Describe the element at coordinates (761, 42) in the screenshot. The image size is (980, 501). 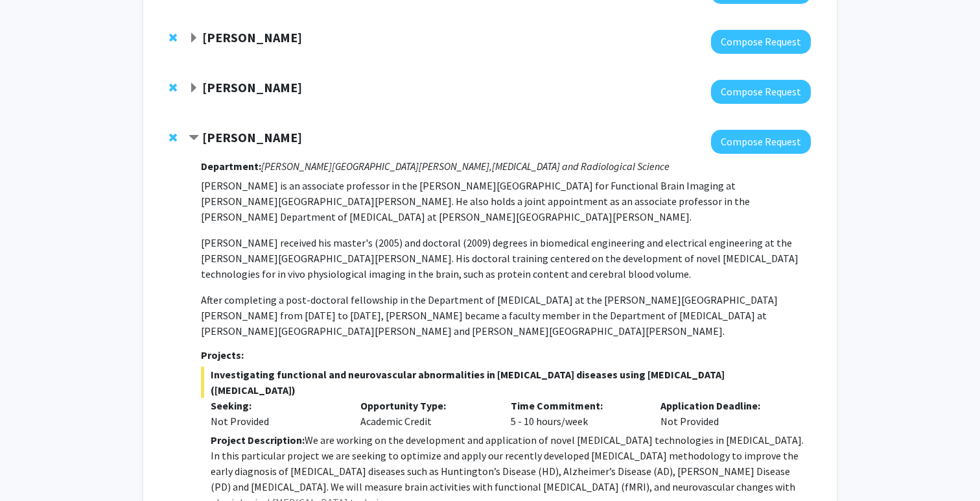
I see `button: Compose Request to Michael Osmanski` at that location.